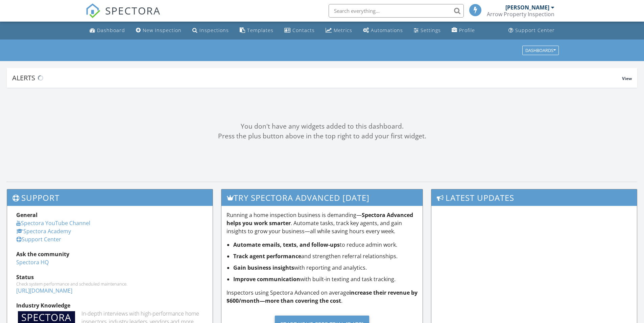 This screenshot has width=644, height=323. I want to click on strong: Improve communication, so click(267, 279).